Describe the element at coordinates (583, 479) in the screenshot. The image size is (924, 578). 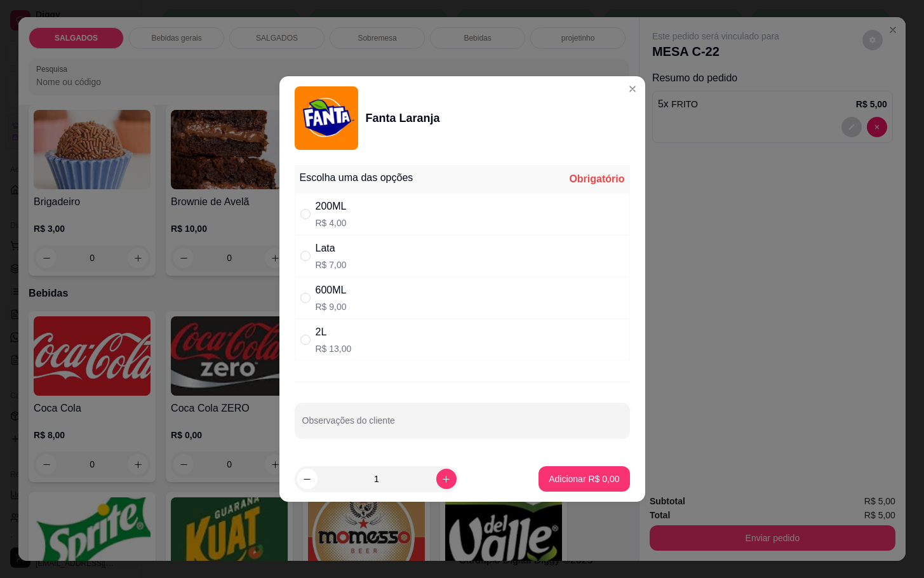
I see `button: Adicionar R$ 0,00` at that location.